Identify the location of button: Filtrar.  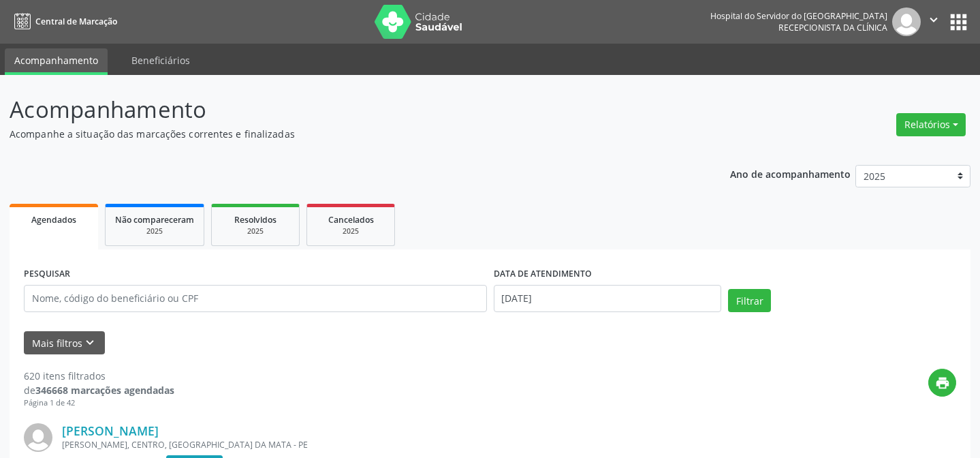
(749, 301).